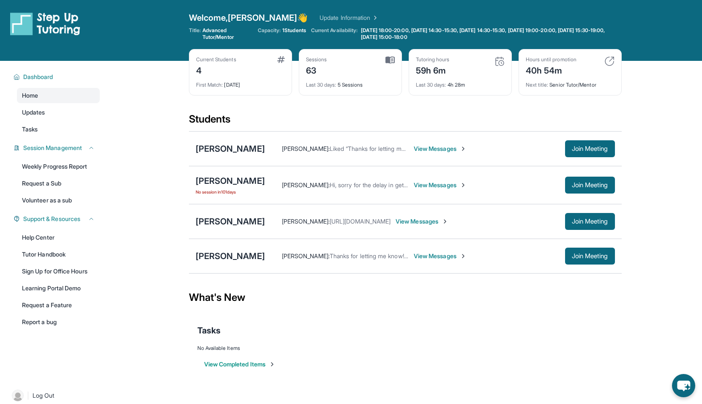  I want to click on div: Tutoring hours, so click(433, 60).